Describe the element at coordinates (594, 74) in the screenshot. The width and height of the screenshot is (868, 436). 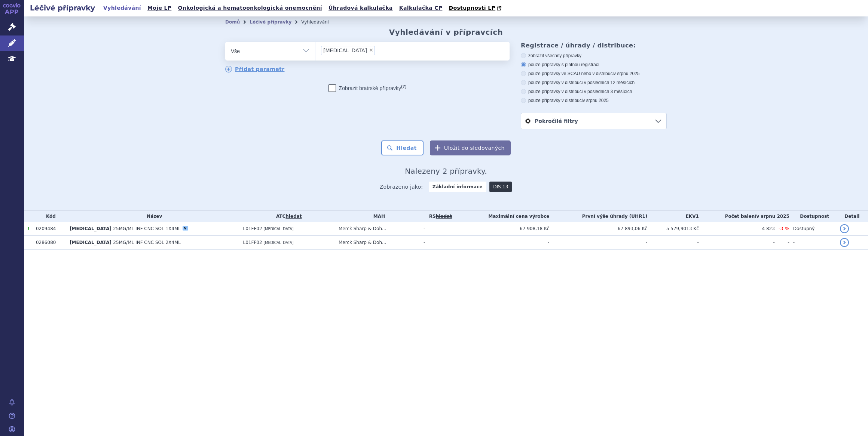
I see `label: pouze přípravky ve SCAU nebo v distribuci` at that location.